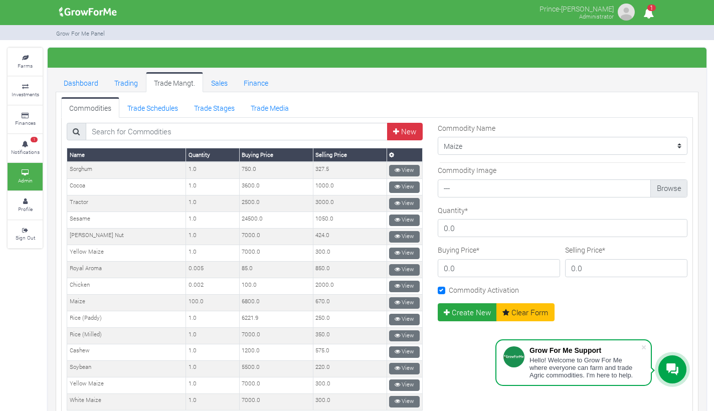  What do you see at coordinates (467, 170) in the screenshot?
I see `label: Commodity Image` at bounding box center [467, 170].